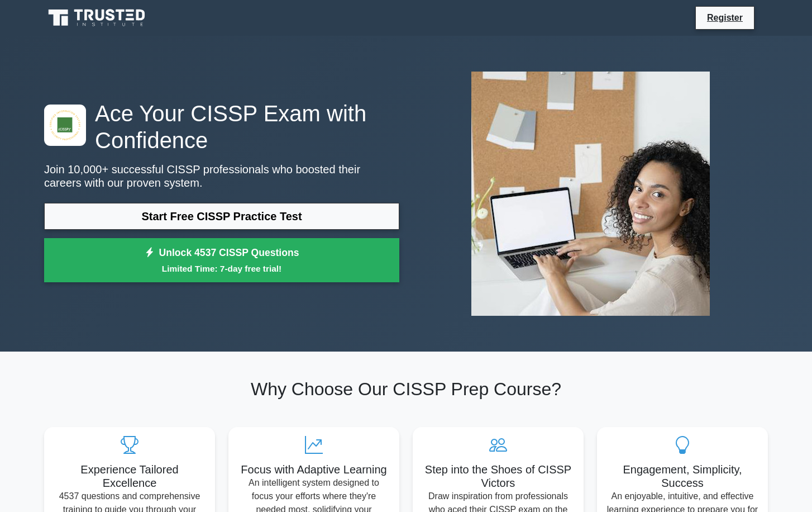 The image size is (812, 512). Describe the element at coordinates (406, 389) in the screenshot. I see `h2: Why Choose Our CISSP Prep Course?` at that location.